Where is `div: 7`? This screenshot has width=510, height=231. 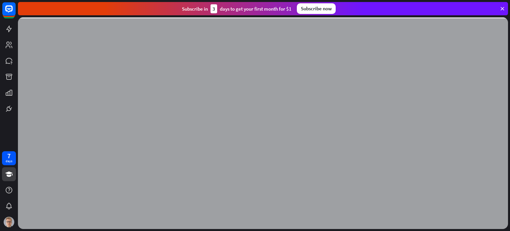
div: 7 is located at coordinates (9, 156).